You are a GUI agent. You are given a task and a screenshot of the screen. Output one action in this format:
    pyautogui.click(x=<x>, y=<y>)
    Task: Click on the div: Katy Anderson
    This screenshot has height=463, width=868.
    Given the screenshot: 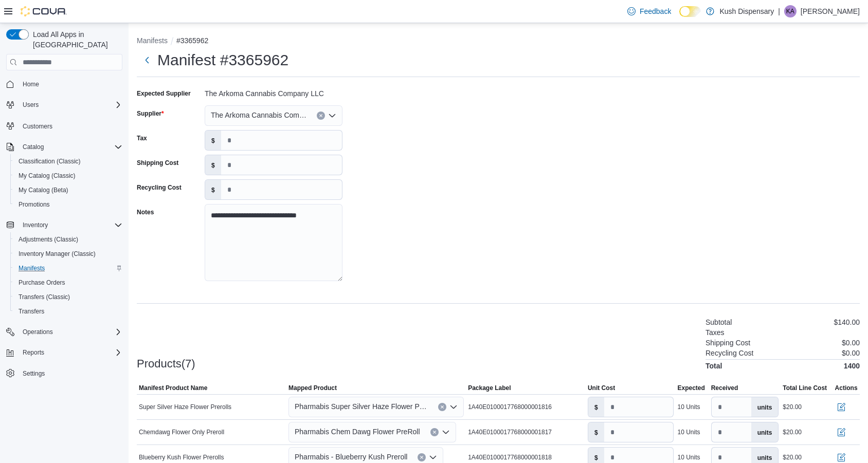 What is the action you would take?
    pyautogui.click(x=791, y=11)
    